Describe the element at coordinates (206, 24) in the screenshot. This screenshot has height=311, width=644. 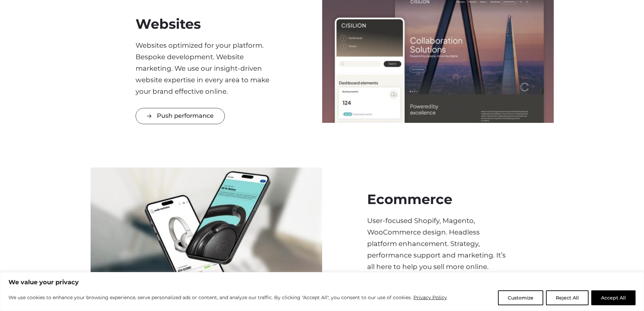
I see `h2: Websites` at that location.